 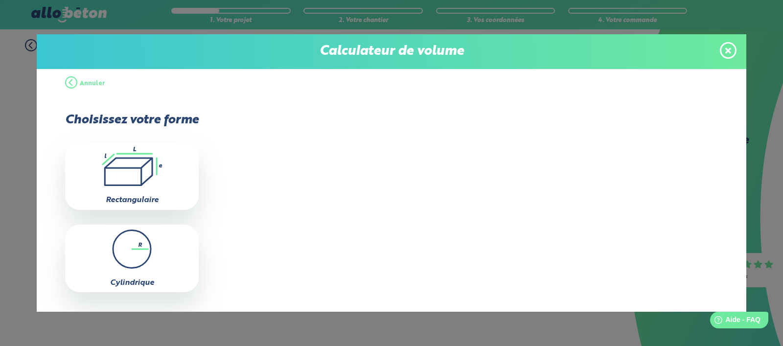 What do you see at coordinates (132, 120) in the screenshot?
I see `p: Choisissez votre forme` at bounding box center [132, 120].